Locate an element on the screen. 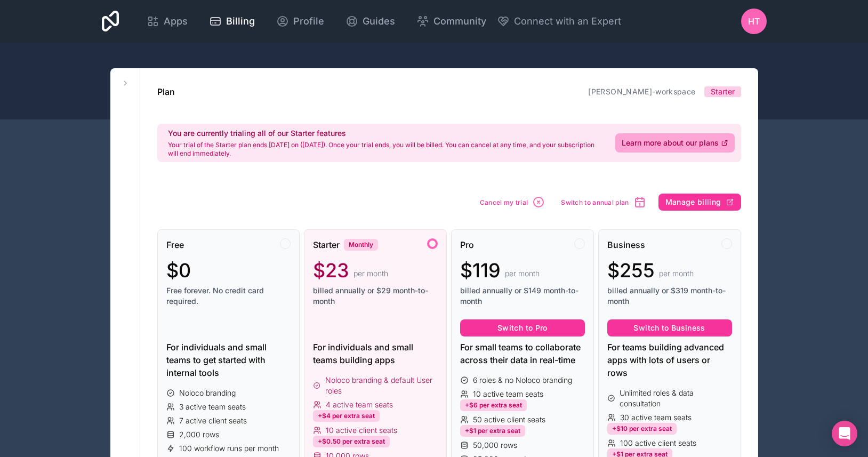 The width and height of the screenshot is (868, 457). span: Community is located at coordinates (460, 22).